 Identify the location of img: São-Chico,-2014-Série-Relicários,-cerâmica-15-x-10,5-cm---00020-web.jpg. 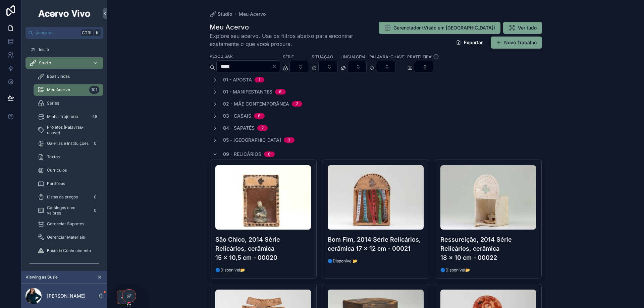
(263, 197).